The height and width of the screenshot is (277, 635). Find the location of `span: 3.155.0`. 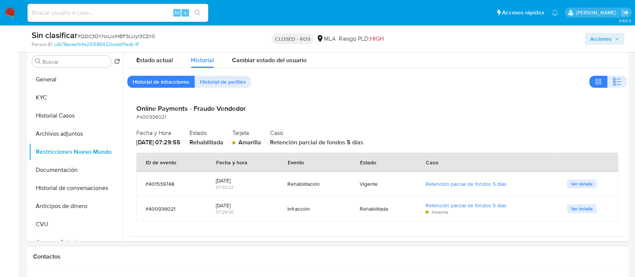

span: 3.155.0 is located at coordinates (625, 21).